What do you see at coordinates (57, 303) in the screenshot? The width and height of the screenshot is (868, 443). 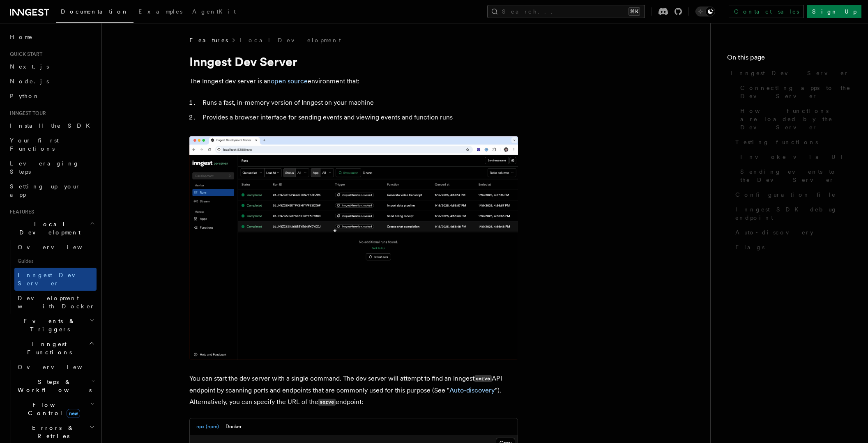 I see `span: Development with Docker` at bounding box center [57, 303].